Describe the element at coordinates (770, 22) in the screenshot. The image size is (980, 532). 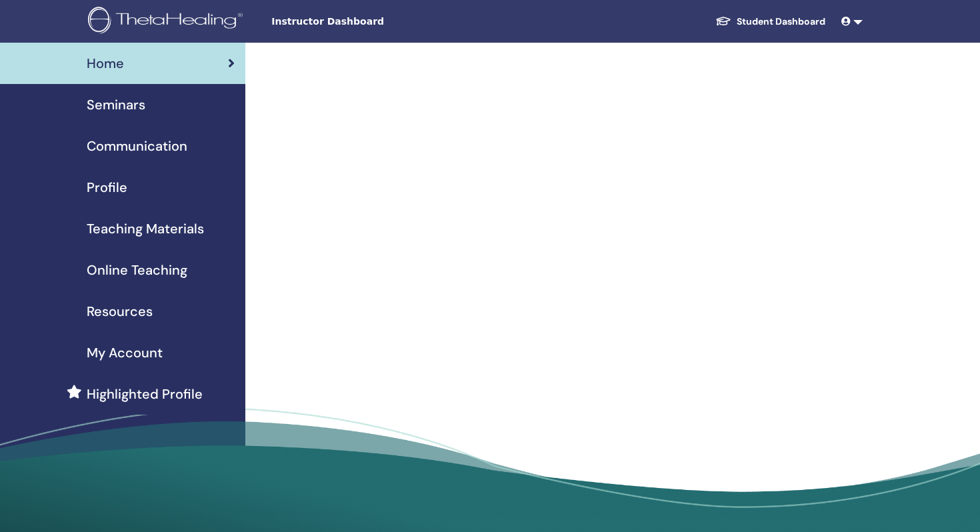
I see `a: Student Dashboard` at that location.